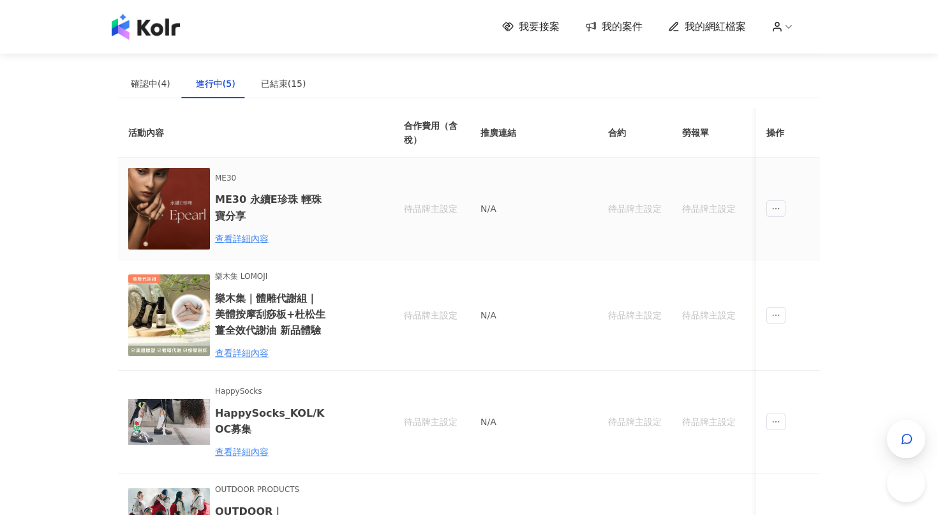  Describe the element at coordinates (534, 133) in the screenshot. I see `th: 推廣連結` at that location.